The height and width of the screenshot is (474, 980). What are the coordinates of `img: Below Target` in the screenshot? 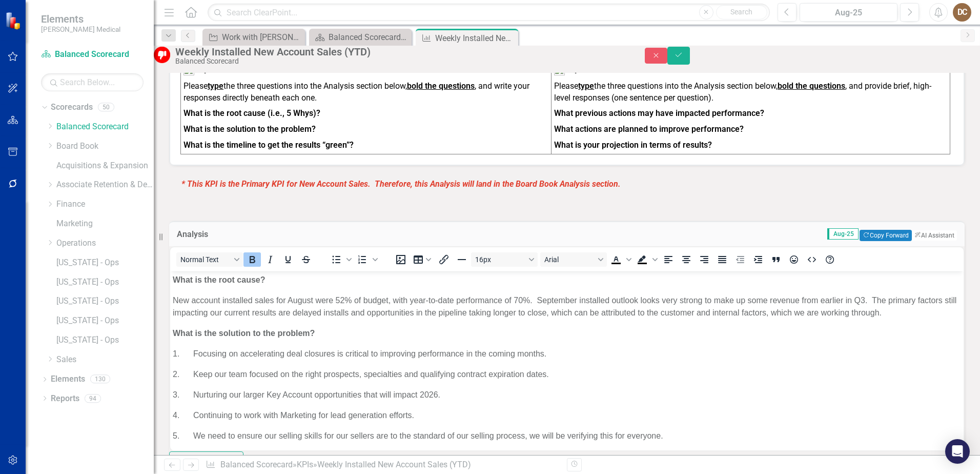 It's located at (162, 55).